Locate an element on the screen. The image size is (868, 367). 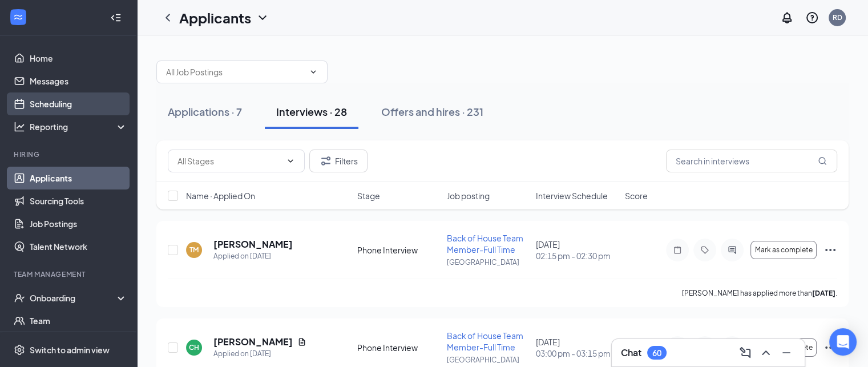
a: Messages is located at coordinates (78, 81).